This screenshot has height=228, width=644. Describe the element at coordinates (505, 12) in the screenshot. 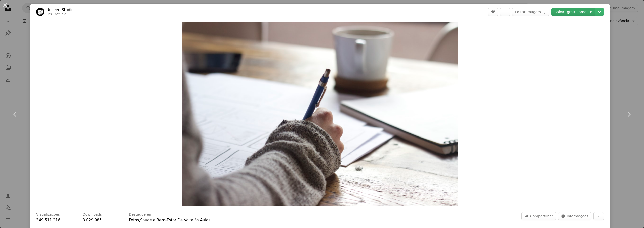

I see `button: Adicionar à coleção` at that location.